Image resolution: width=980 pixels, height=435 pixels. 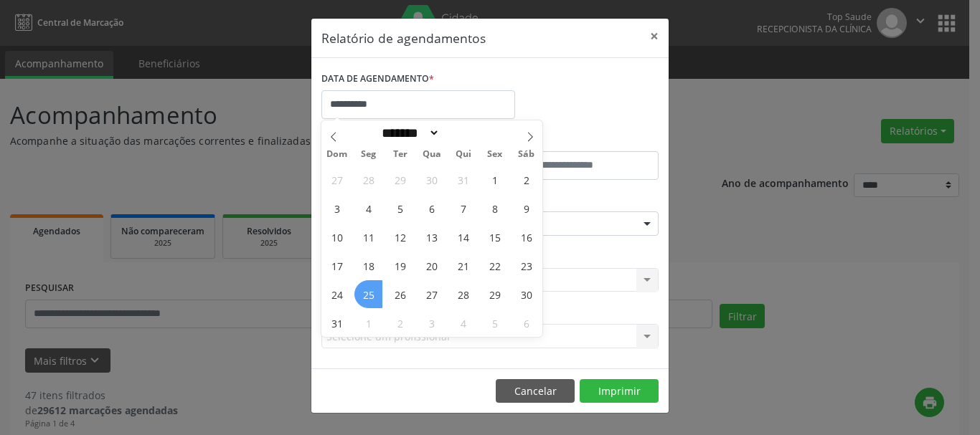 What do you see at coordinates (494, 236) in the screenshot?
I see `span: Agosto 15, 2025` at bounding box center [494, 236].